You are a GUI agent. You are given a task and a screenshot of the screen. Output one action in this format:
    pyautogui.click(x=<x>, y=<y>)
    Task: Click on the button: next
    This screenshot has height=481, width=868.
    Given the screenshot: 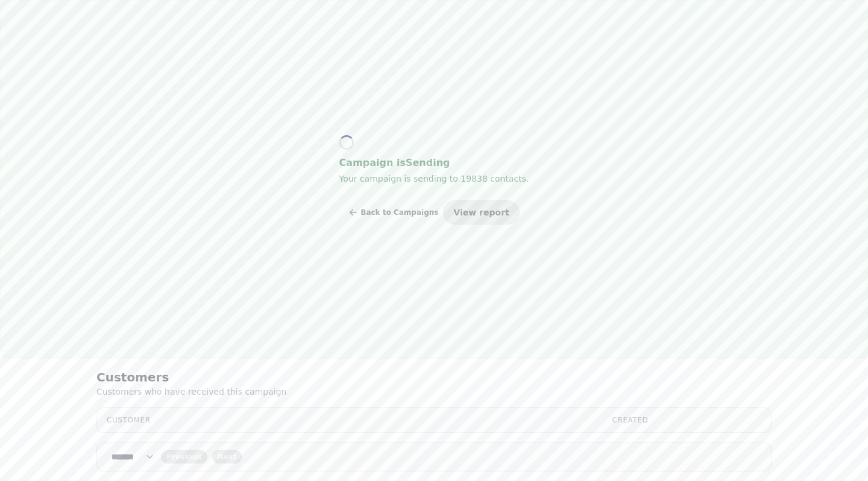 What is the action you would take?
    pyautogui.click(x=227, y=457)
    